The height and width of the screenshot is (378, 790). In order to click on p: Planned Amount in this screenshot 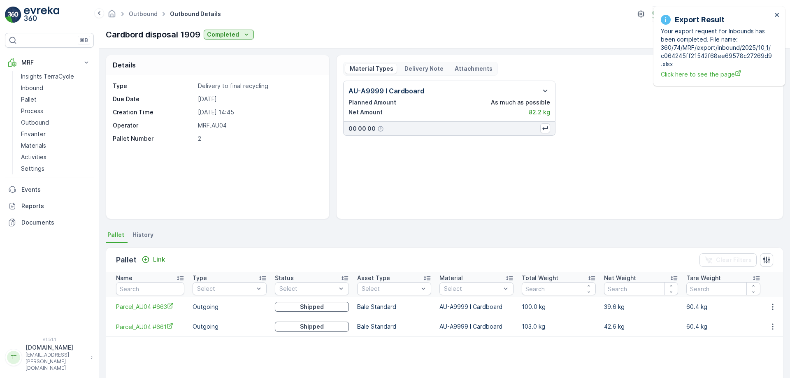, I will do `click(372, 102)`.